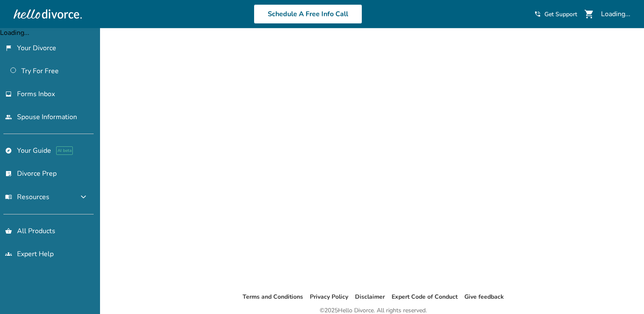  What do you see at coordinates (538, 14) in the screenshot?
I see `span: phone_in_talk` at bounding box center [538, 14].